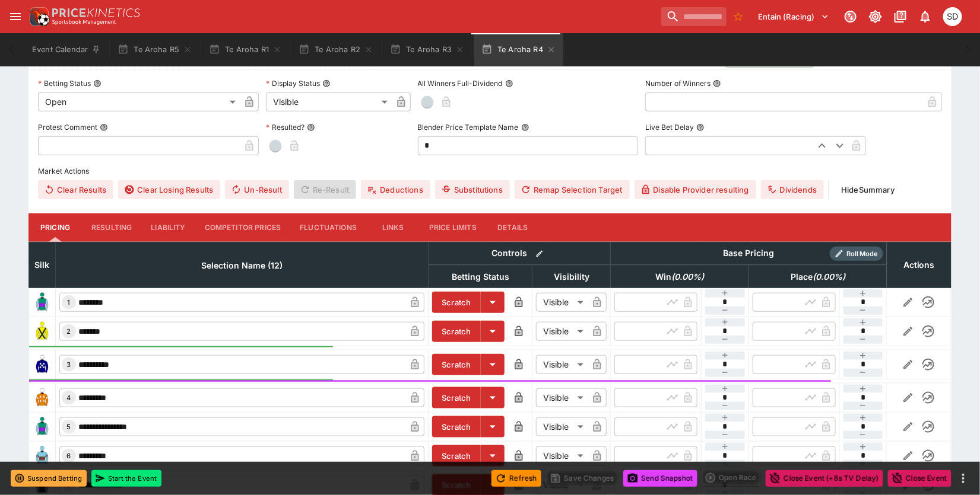  I want to click on th: Controls, so click(519, 253).